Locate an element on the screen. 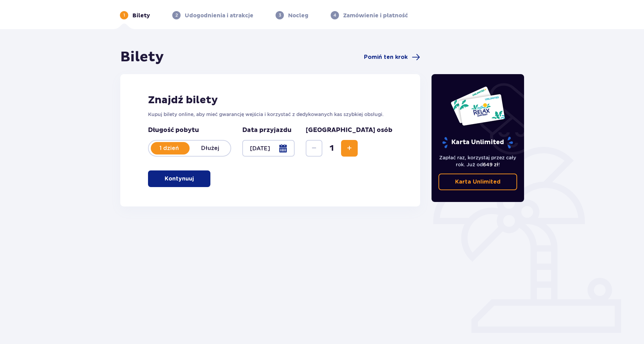 This screenshot has height=344, width=644. p: Zamówienie i płatność is located at coordinates (375, 16).